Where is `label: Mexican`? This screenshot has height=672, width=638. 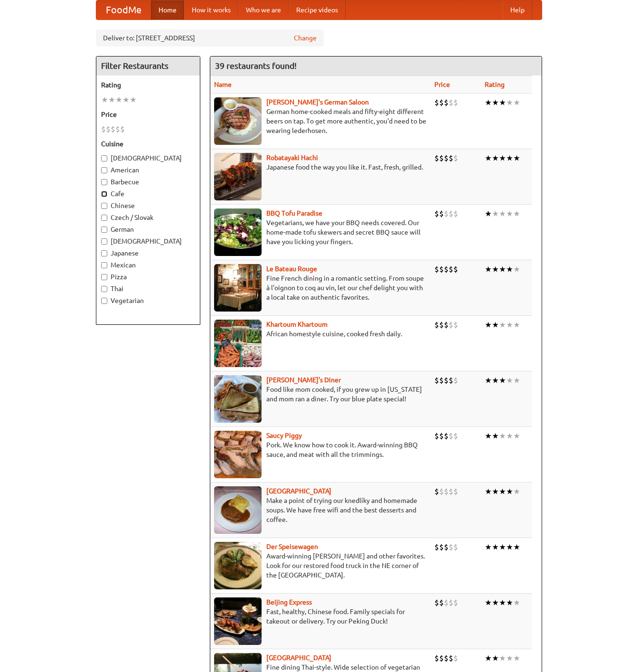 label: Mexican is located at coordinates (148, 265).